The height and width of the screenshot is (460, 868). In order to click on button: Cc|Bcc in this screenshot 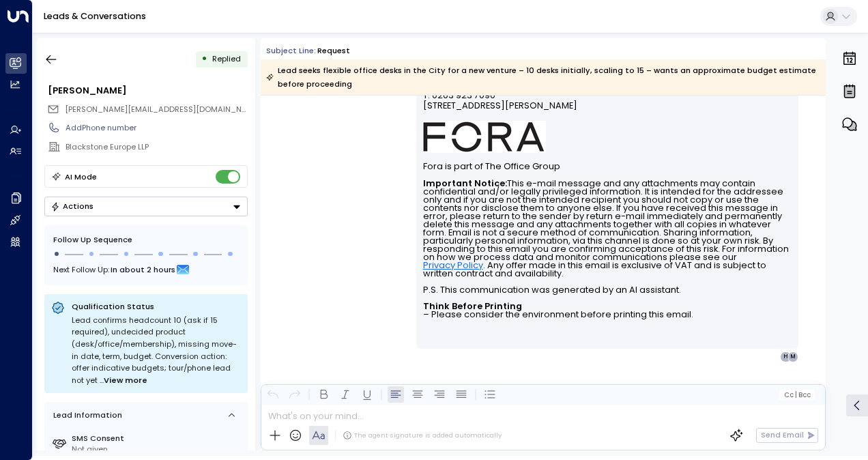, I will do `click(797, 394)`.